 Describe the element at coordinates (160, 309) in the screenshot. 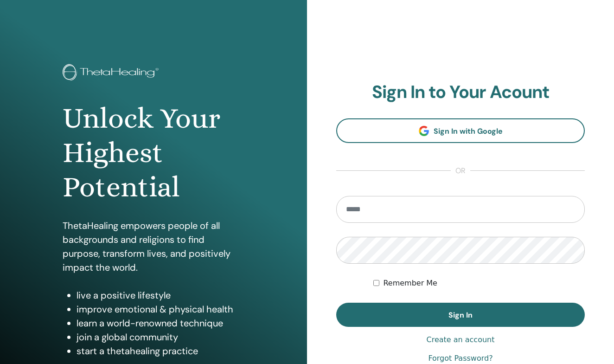

I see `li: improve emotional & physical health` at that location.